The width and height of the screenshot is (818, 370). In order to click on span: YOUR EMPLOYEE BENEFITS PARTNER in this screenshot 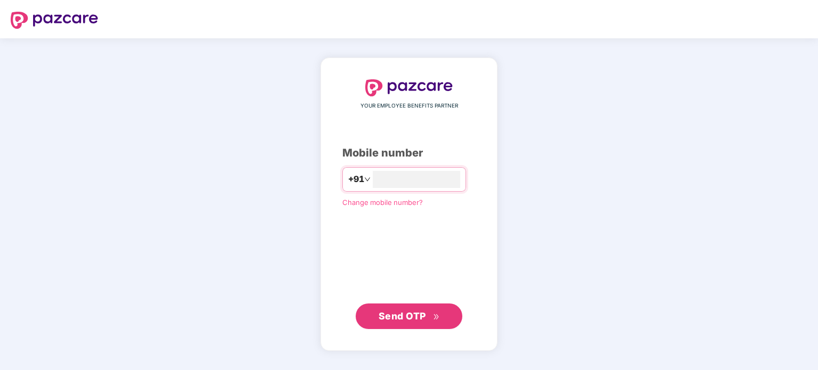, I will do `click(409, 106)`.